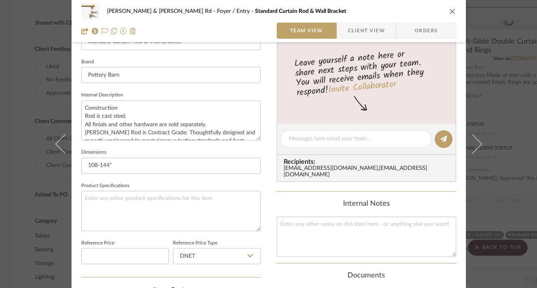 The width and height of the screenshot is (537, 288). What do you see at coordinates (368, 162) in the screenshot?
I see `span: Recipients:` at bounding box center [368, 162].